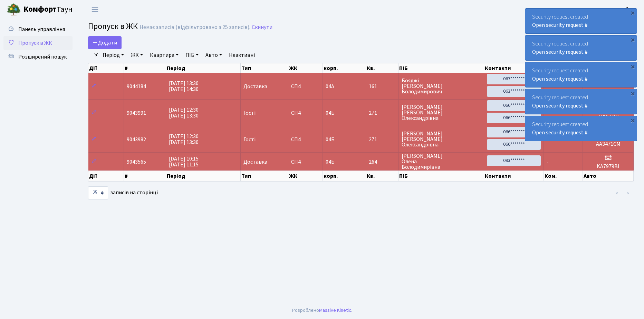 This screenshot has height=319, width=644. Describe the element at coordinates (38, 57) in the screenshot. I see `a: Розширений пошук` at that location.